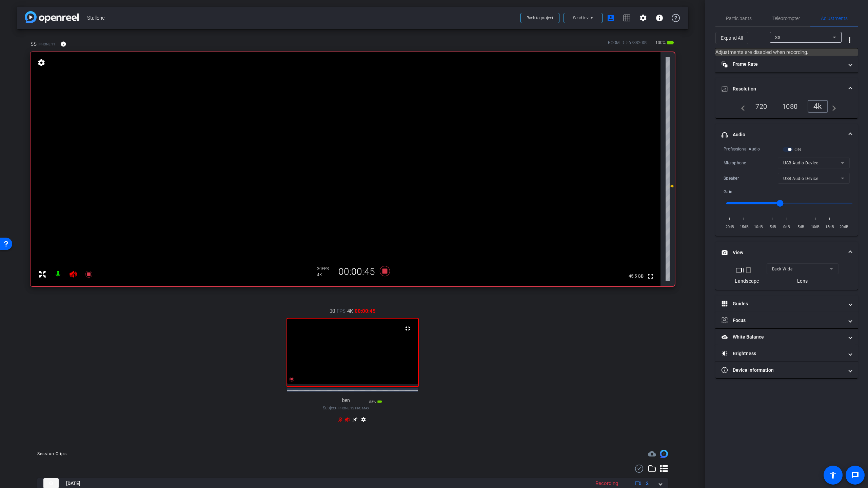 This screenshot has height=488, width=868. What do you see at coordinates (346, 408) in the screenshot?
I see `span: Subject` at bounding box center [346, 408].